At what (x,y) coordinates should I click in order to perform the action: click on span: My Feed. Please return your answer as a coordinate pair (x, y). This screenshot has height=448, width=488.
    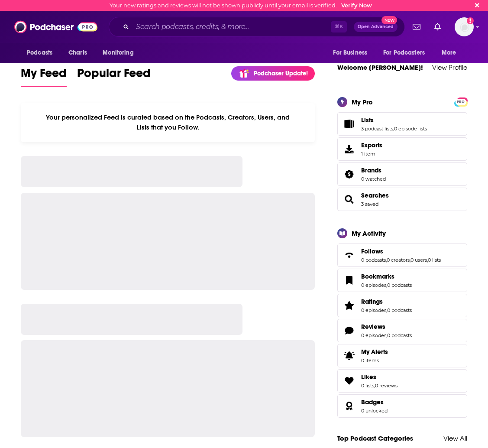
    Looking at the image, I should click on (43, 76).